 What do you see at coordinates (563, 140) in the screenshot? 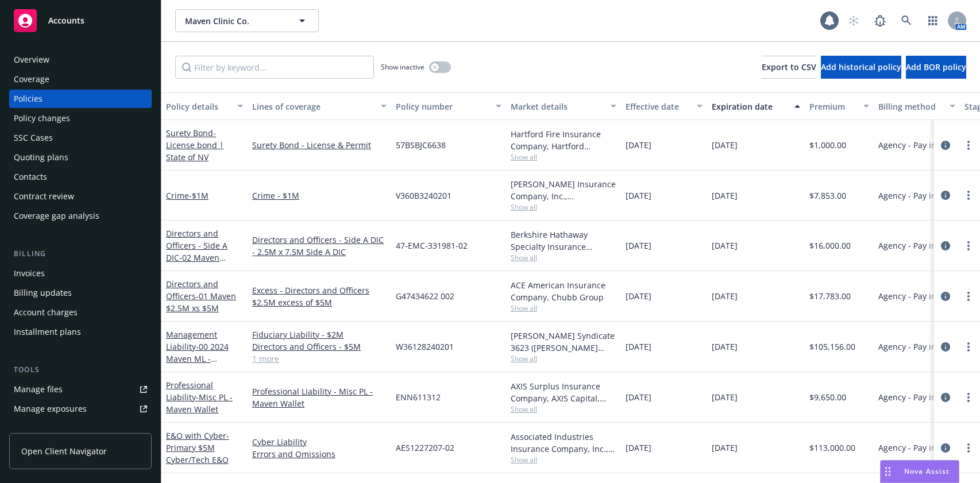
I see `div: Hartford Fire Insurance Company, Hartford Insurance Group` at bounding box center [563, 140].